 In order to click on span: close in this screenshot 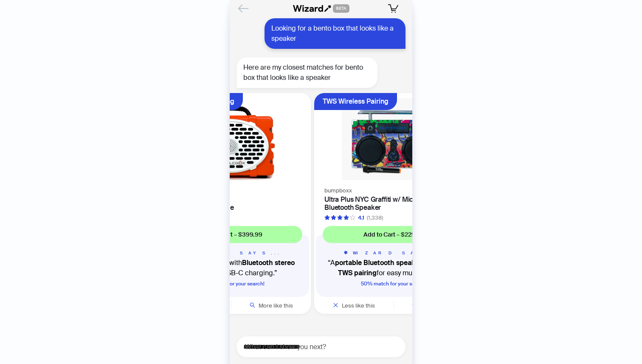, I will do `click(335, 305)`.